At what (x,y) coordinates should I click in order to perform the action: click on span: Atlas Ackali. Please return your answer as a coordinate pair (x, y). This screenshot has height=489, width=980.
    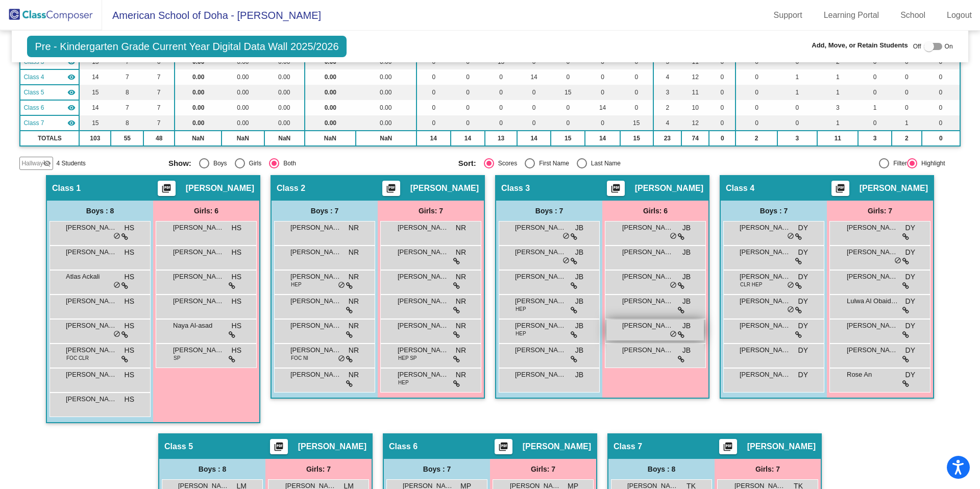
    Looking at the image, I should click on (91, 276).